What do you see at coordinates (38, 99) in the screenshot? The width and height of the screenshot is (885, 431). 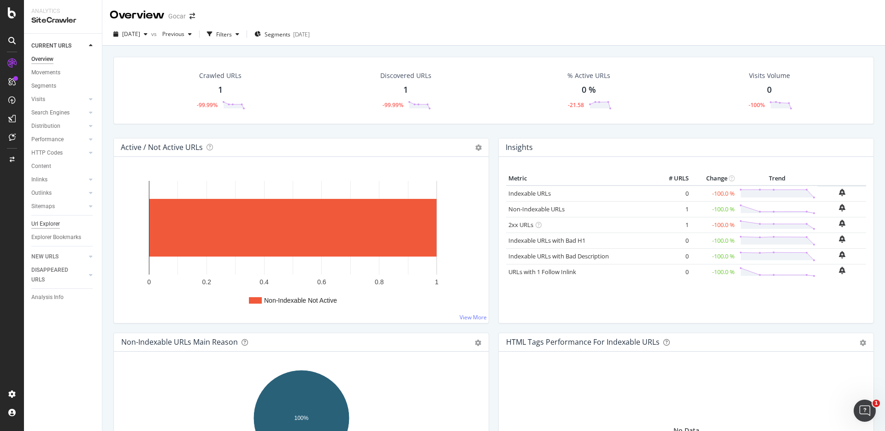 I see `div: Visits` at bounding box center [38, 99].